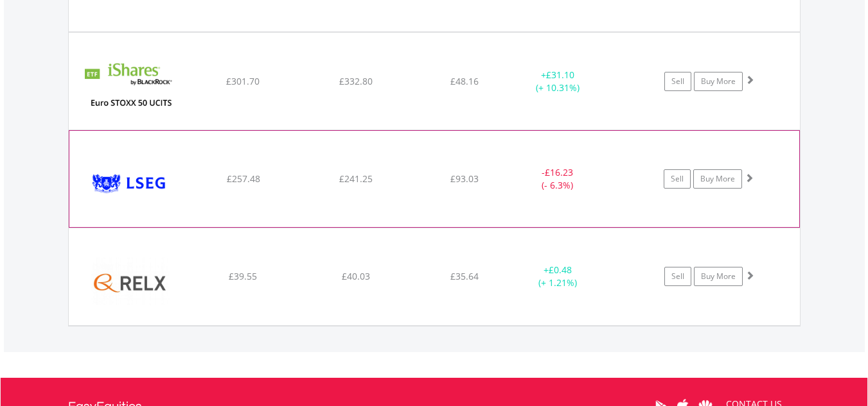 The width and height of the screenshot is (868, 406). Describe the element at coordinates (560, 270) in the screenshot. I see `span: £0.48` at that location.